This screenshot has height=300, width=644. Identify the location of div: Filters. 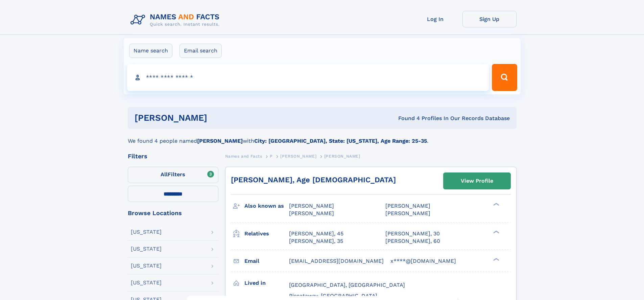
(173, 156).